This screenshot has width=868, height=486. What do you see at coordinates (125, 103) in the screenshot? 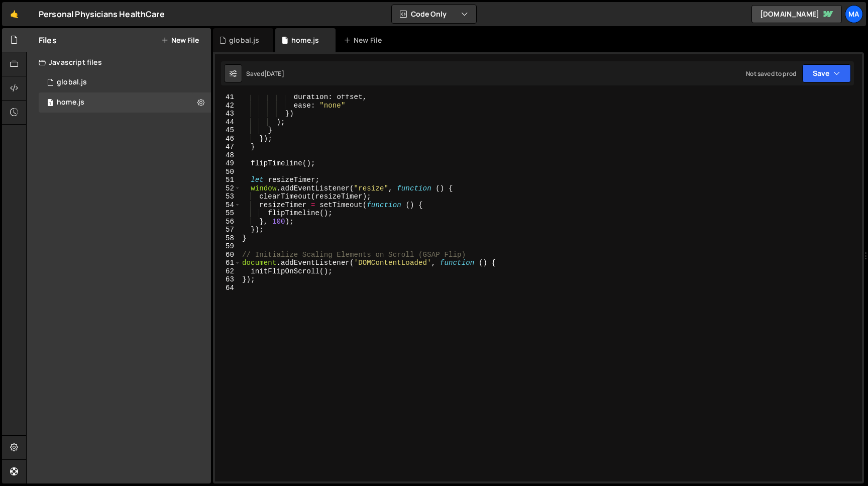
I see `div: 17171/47431.js` at bounding box center [125, 103].